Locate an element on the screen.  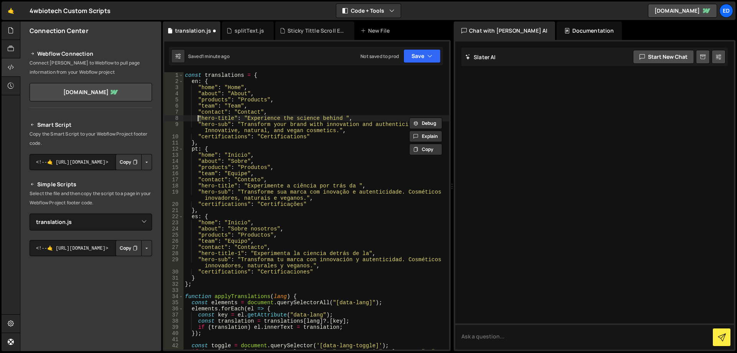
div: 6 is located at coordinates (174, 106).